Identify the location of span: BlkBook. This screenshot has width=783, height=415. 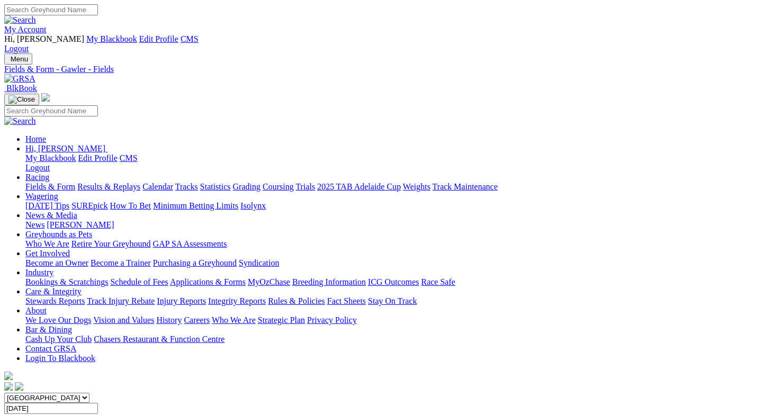
(22, 88).